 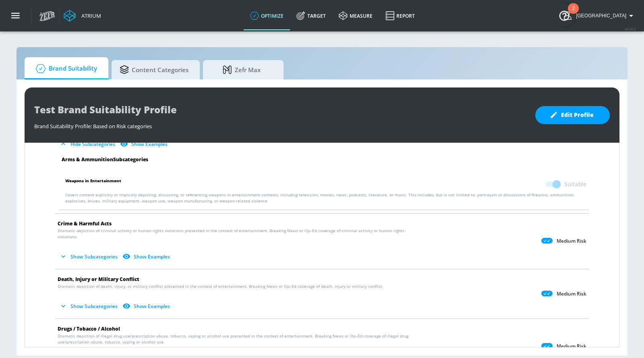 What do you see at coordinates (571, 115) in the screenshot?
I see `button: Edit Profile` at bounding box center [571, 115].